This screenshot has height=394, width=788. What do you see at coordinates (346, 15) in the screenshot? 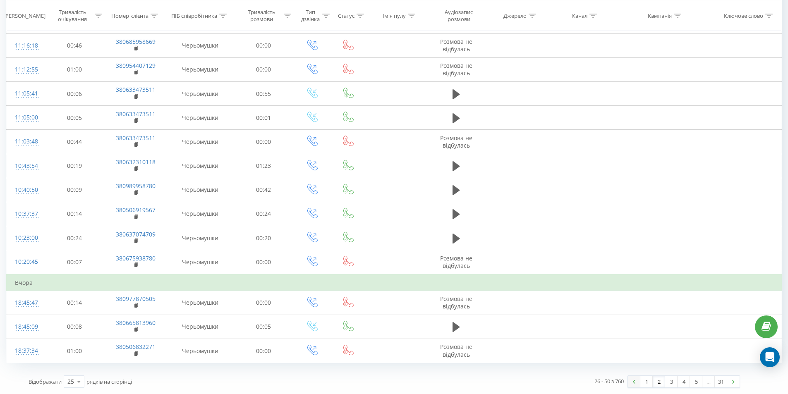
I see `div: Статус` at bounding box center [346, 15].